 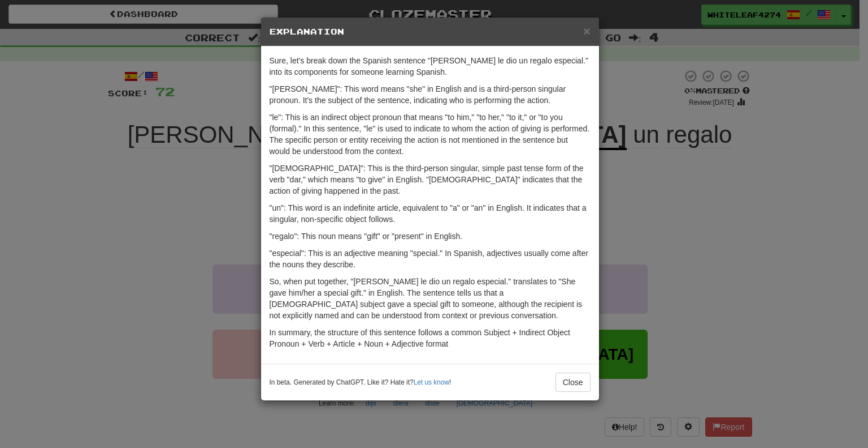 What do you see at coordinates (430, 236) in the screenshot?
I see `p: "regalo": This noun means "gift" or "present" in English.` at bounding box center [430, 236].